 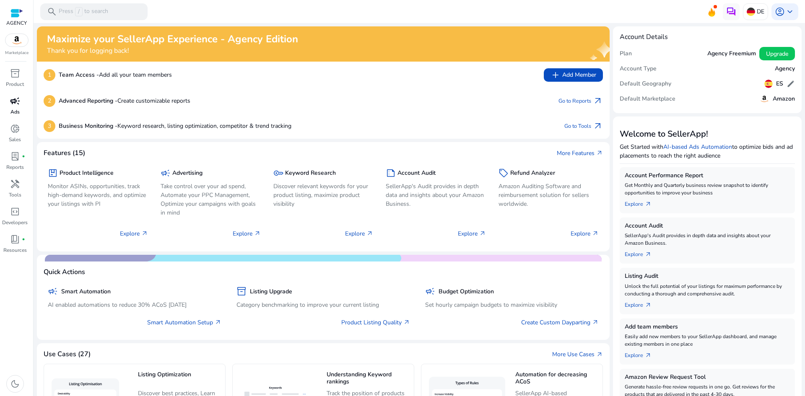 What do you see at coordinates (504, 173) in the screenshot?
I see `span: sell` at bounding box center [504, 173].